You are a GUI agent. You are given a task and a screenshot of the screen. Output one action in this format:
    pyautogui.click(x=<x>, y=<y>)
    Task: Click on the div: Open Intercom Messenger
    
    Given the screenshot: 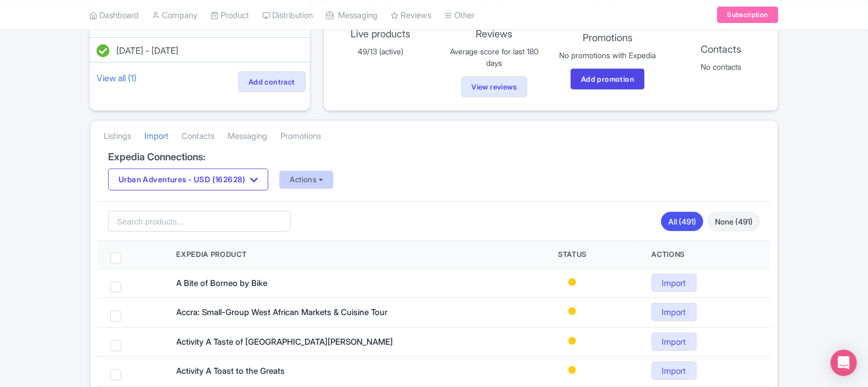 What is the action you would take?
    pyautogui.click(x=844, y=363)
    